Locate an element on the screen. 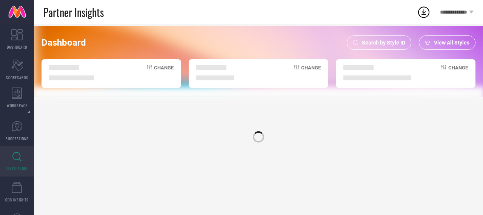 The width and height of the screenshot is (483, 215). span: Partner Insights is located at coordinates (74, 12).